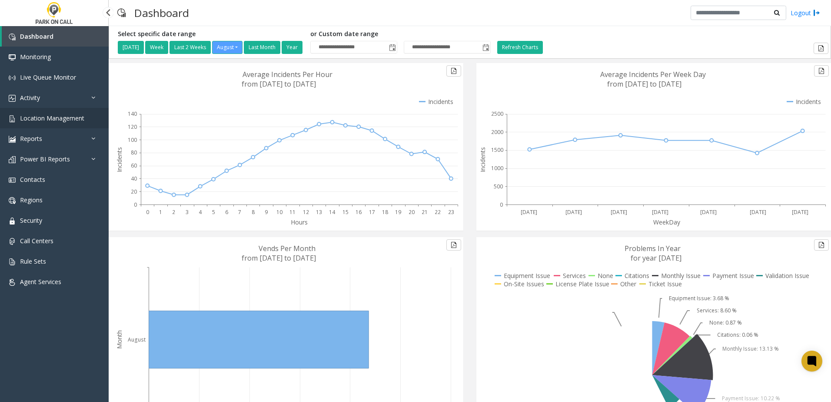 This screenshot has height=402, width=831. Describe the element at coordinates (653, 74) in the screenshot. I see `text: Average Incidents Per Week Day` at that location.